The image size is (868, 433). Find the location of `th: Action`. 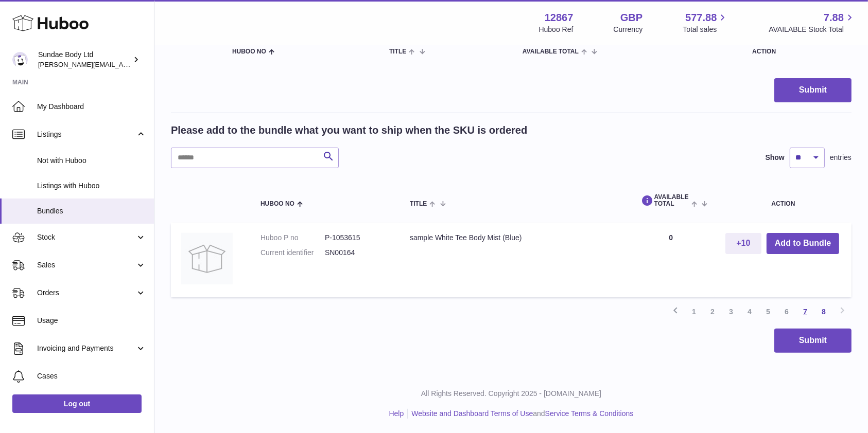

th: Action is located at coordinates (783, 200).